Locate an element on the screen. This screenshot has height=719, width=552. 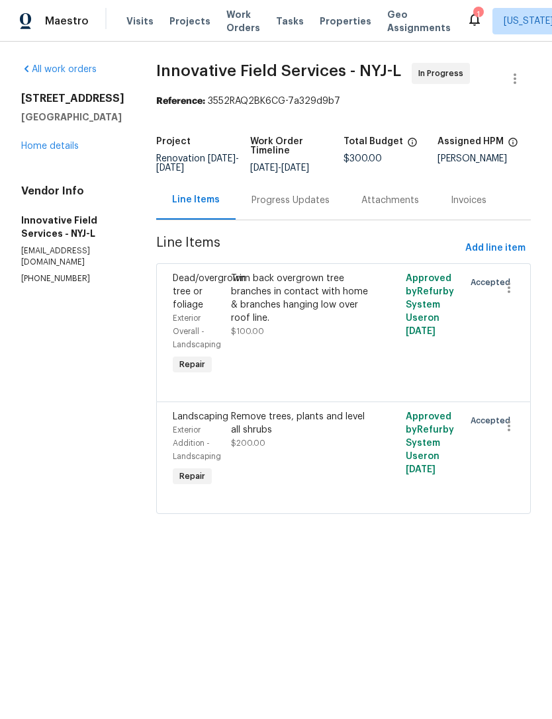
a: All work orders is located at coordinates (59, 69).